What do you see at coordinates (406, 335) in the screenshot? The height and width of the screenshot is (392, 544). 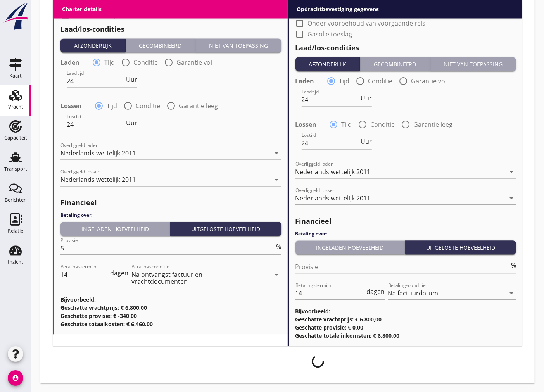 I see `h3: Geschatte totale inkomsten: € 6.800,00` at bounding box center [406, 335].